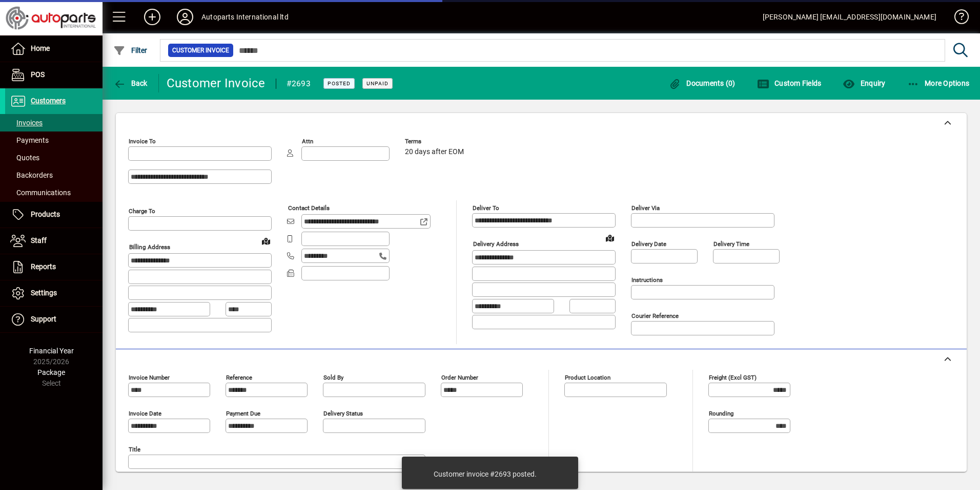 The image size is (980, 490). I want to click on a: Communications, so click(54, 192).